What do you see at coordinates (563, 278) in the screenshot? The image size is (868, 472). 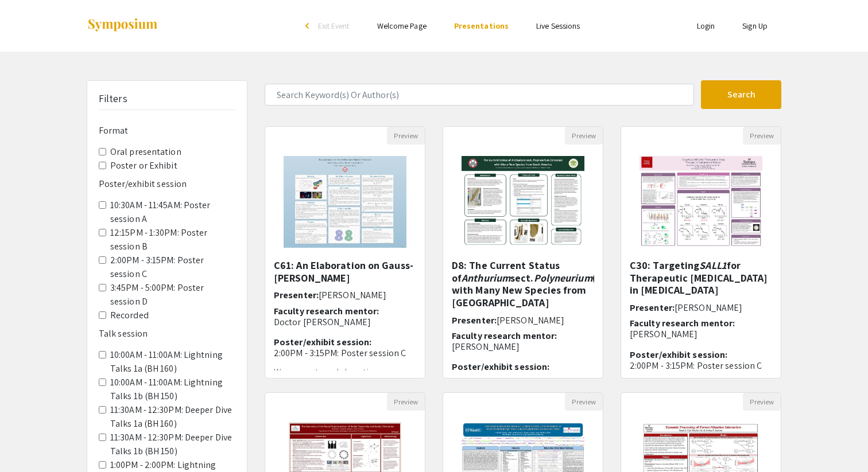 I see `em: Polyneurium` at bounding box center [563, 278].